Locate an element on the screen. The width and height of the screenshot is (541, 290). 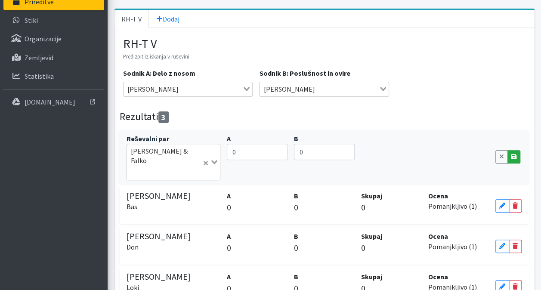
a: Stiki is located at coordinates (54, 20).